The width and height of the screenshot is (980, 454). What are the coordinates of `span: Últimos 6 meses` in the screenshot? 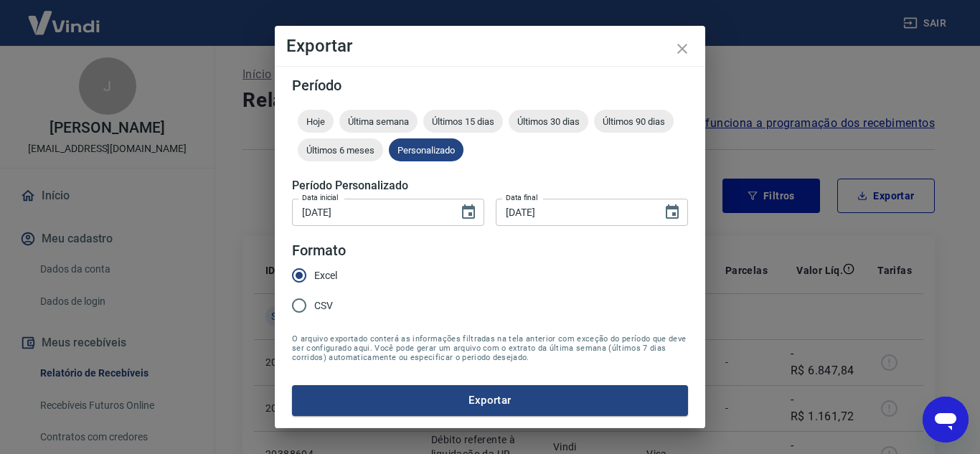 It's located at (340, 150).